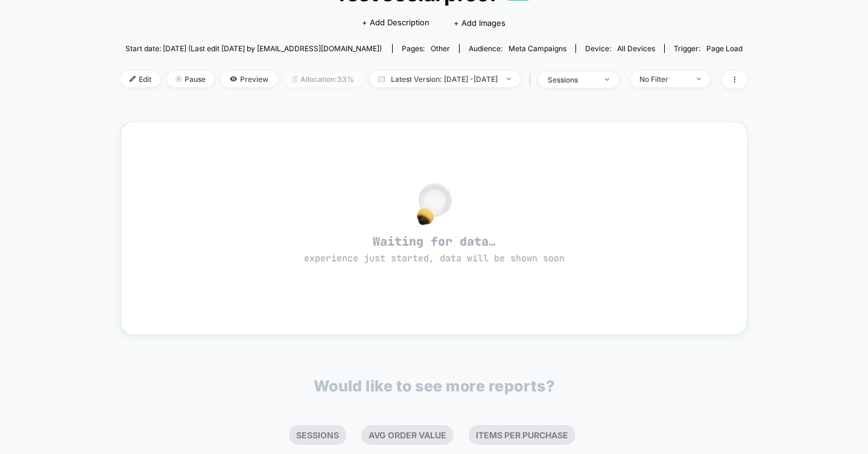 Image resolution: width=868 pixels, height=454 pixels. What do you see at coordinates (517, 48) in the screenshot?
I see `div: Audience:` at bounding box center [517, 48].